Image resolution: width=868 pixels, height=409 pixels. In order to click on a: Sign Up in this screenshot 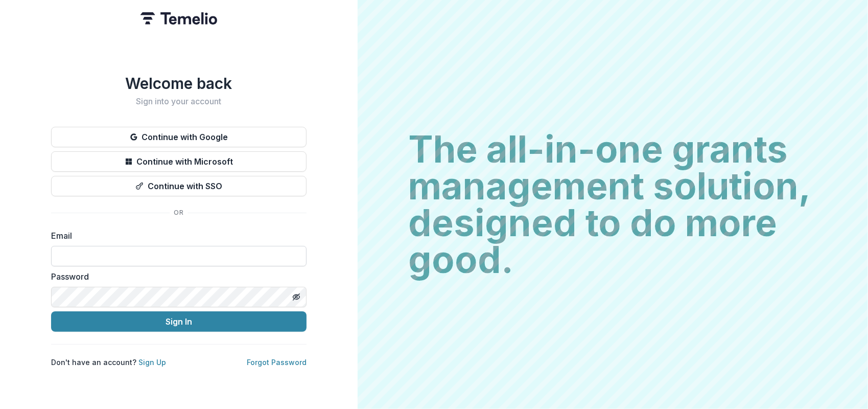, I will do `click(152, 361)`.